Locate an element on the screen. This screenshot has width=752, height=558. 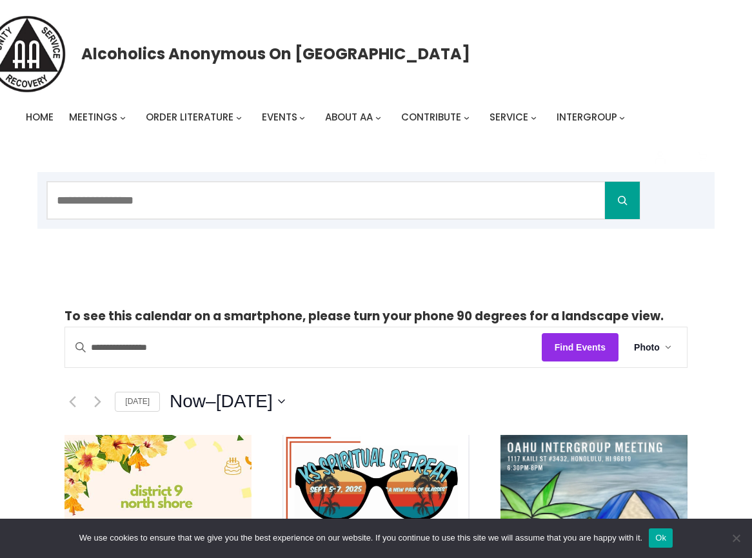
button: Service submenu is located at coordinates (533, 117).